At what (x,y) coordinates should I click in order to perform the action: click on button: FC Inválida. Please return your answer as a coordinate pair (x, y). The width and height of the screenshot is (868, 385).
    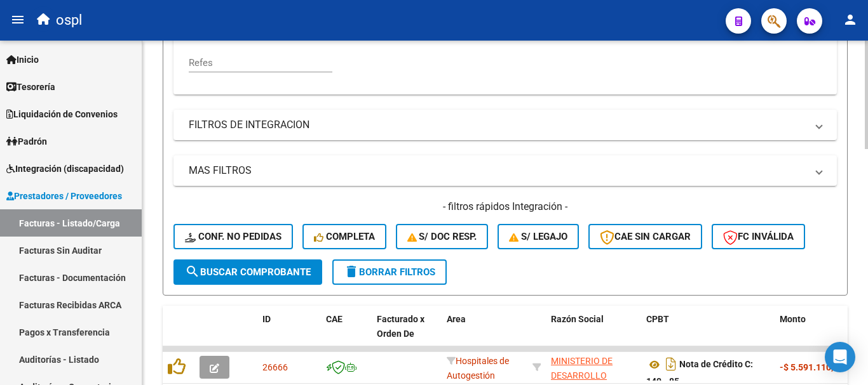
    Looking at the image, I should click on (758, 237).